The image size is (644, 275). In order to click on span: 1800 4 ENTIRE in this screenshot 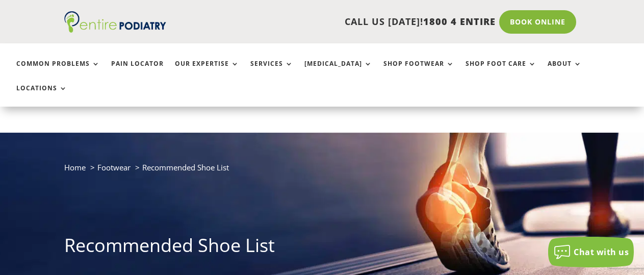, I will do `click(459, 22)`.